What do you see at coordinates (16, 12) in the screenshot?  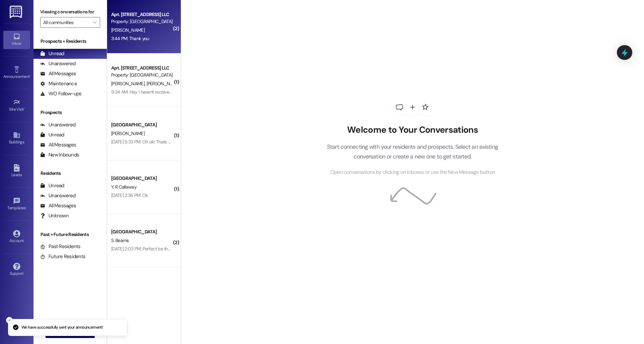 I see `img: ResiDesk Logo` at bounding box center [16, 12].